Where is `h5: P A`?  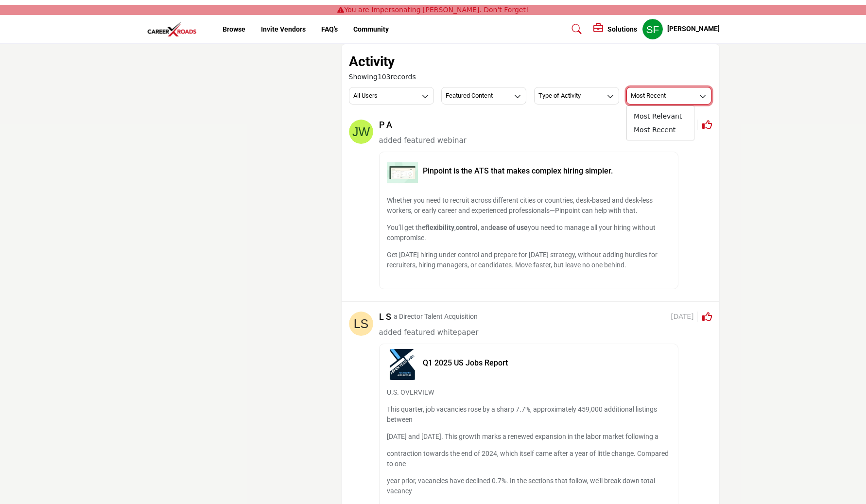 h5: P A is located at coordinates (386, 125).